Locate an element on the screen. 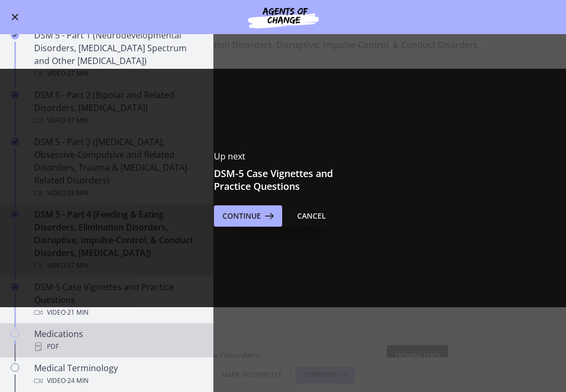 The image size is (566, 392). div: Medications is located at coordinates (117, 340).